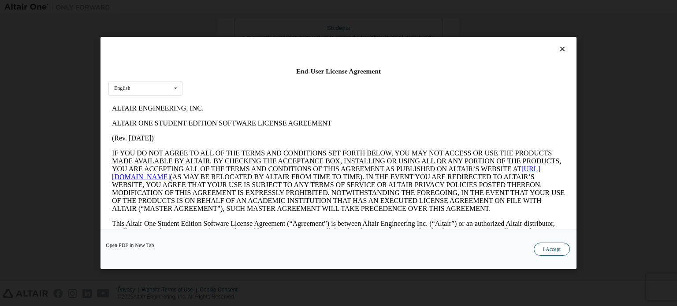 The width and height of the screenshot is (677, 306). I want to click on div: English, so click(122, 88).